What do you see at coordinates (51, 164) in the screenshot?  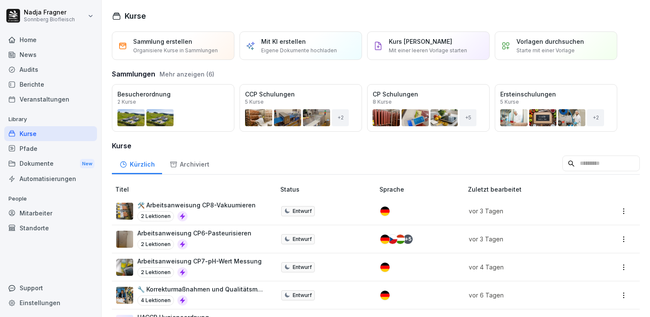 I see `div: Dokumente` at bounding box center [51, 164].